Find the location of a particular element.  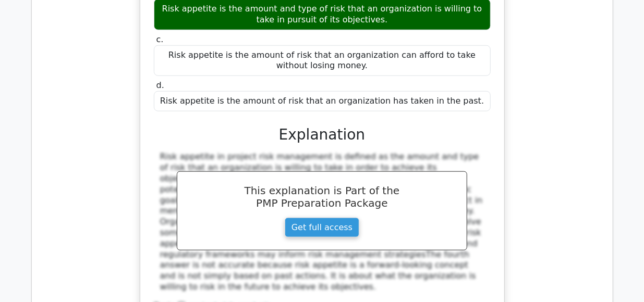

div: Risk appetite is the amount of risk that an organization can afford to take without losing money. is located at coordinates (322, 61).